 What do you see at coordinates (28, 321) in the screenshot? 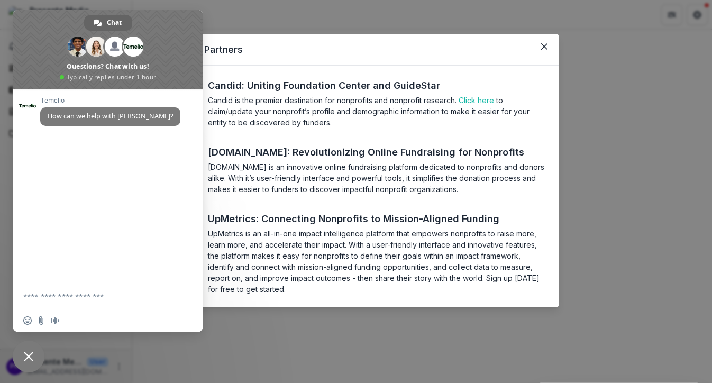
I see `span: Insert an emoji` at bounding box center [28, 321].